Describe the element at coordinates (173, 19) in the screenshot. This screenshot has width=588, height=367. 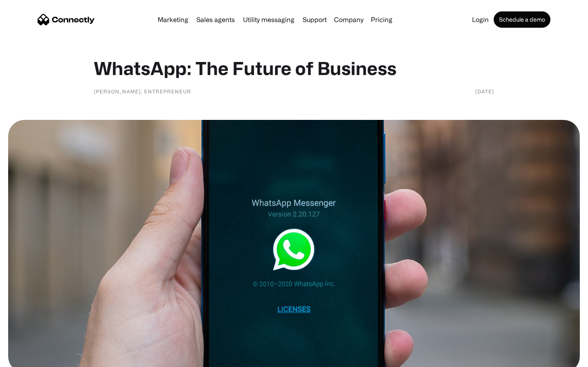
I see `a: Marketing` at that location.